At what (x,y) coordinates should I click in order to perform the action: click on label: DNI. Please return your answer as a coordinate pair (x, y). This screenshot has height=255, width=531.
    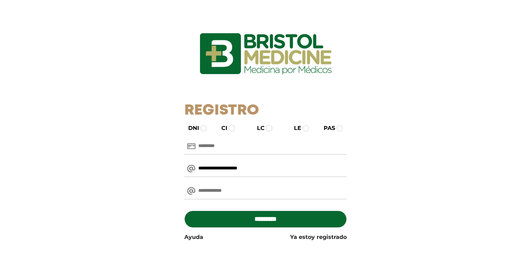
    Looking at the image, I should click on (190, 128).